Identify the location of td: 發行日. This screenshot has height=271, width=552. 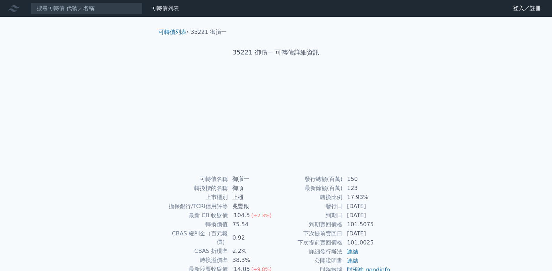
(309, 206).